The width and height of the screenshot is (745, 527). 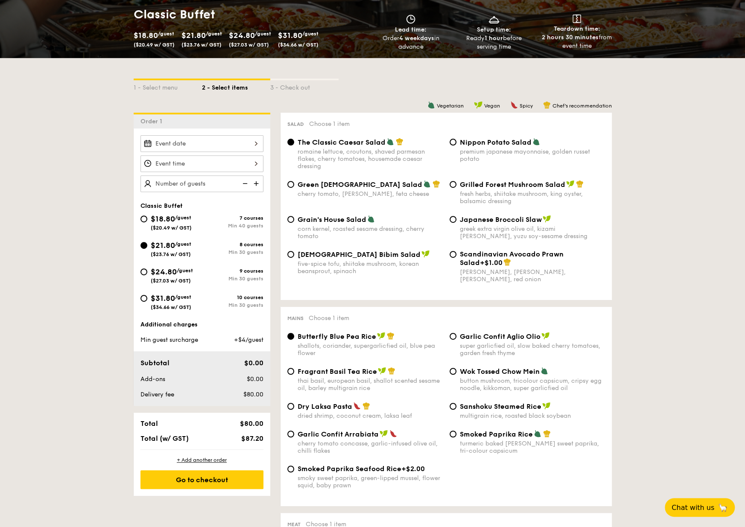 What do you see at coordinates (202, 143) in the screenshot?
I see `input: Event date` at bounding box center [202, 143].